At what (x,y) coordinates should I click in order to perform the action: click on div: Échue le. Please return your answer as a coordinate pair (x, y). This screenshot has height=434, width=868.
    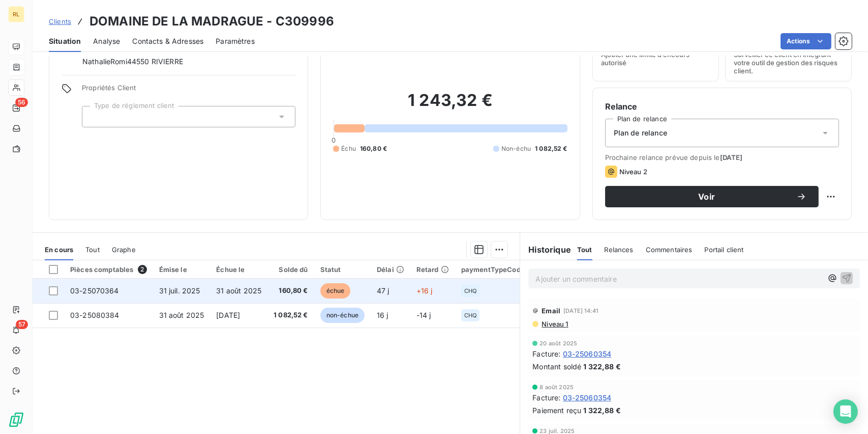
    Looking at the image, I should click on (239, 269).